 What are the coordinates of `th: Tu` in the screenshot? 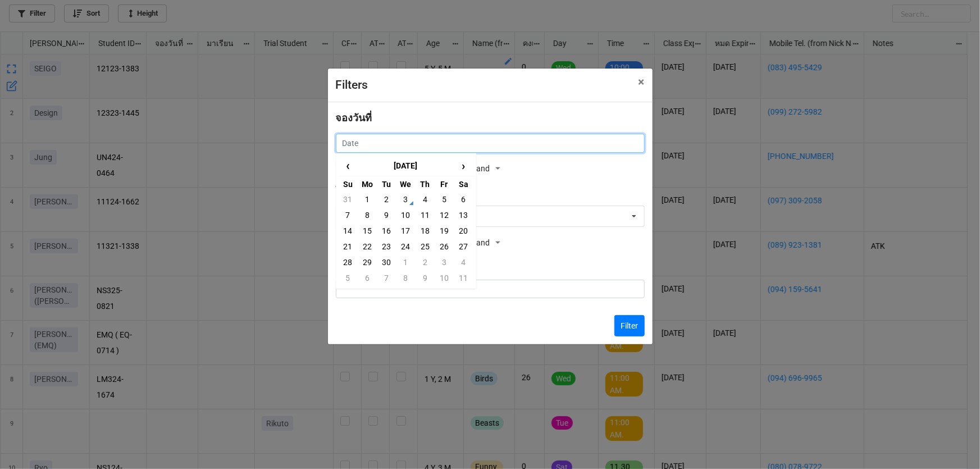 It's located at (386, 183).